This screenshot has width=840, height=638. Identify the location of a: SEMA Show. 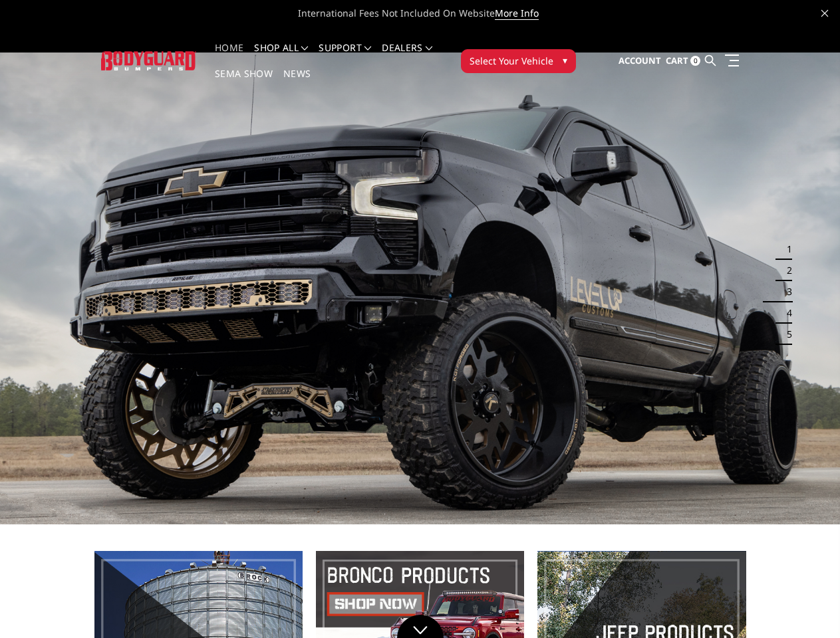
(244, 82).